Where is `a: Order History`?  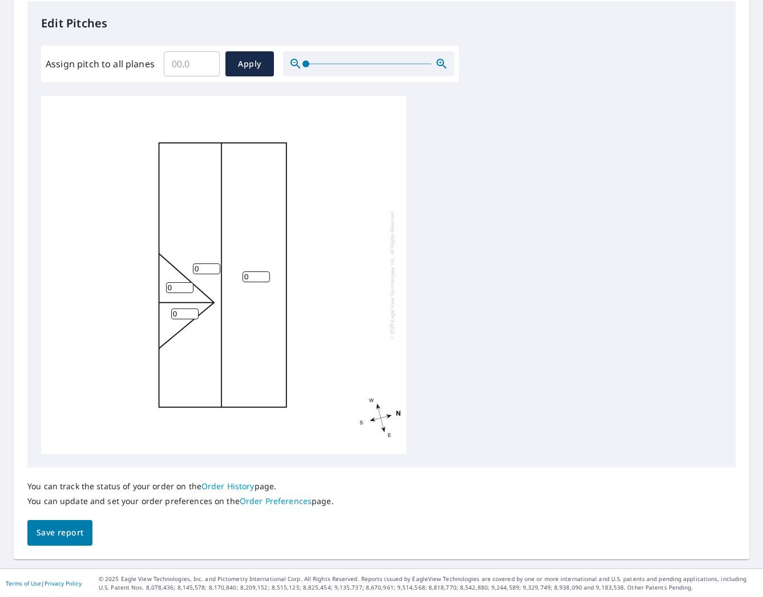 a: Order History is located at coordinates (228, 486).